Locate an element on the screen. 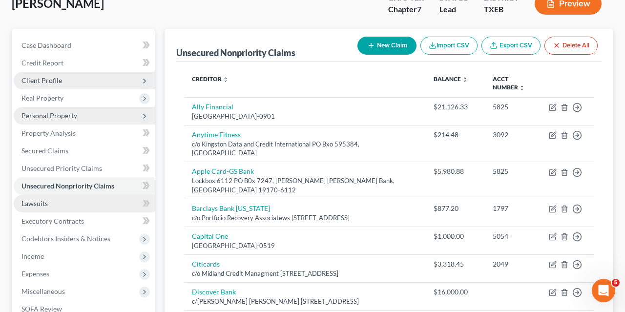 This screenshot has width=625, height=312. a: Case Dashboard is located at coordinates (84, 45).